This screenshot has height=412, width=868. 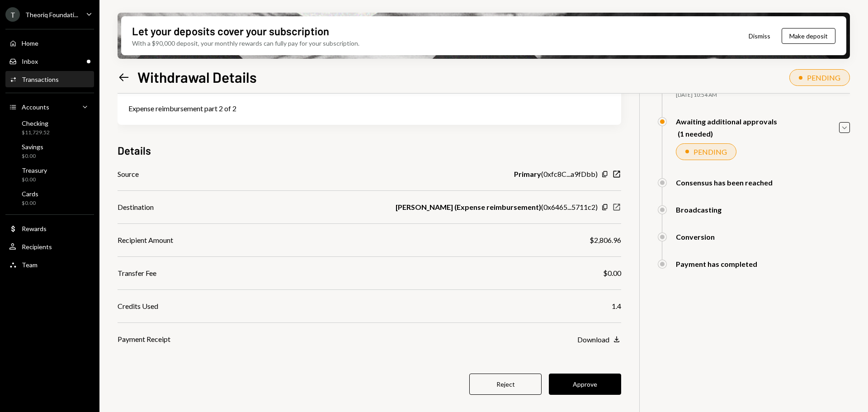 What do you see at coordinates (52, 15) in the screenshot?
I see `div: Theoriq Foundati...` at bounding box center [52, 15].